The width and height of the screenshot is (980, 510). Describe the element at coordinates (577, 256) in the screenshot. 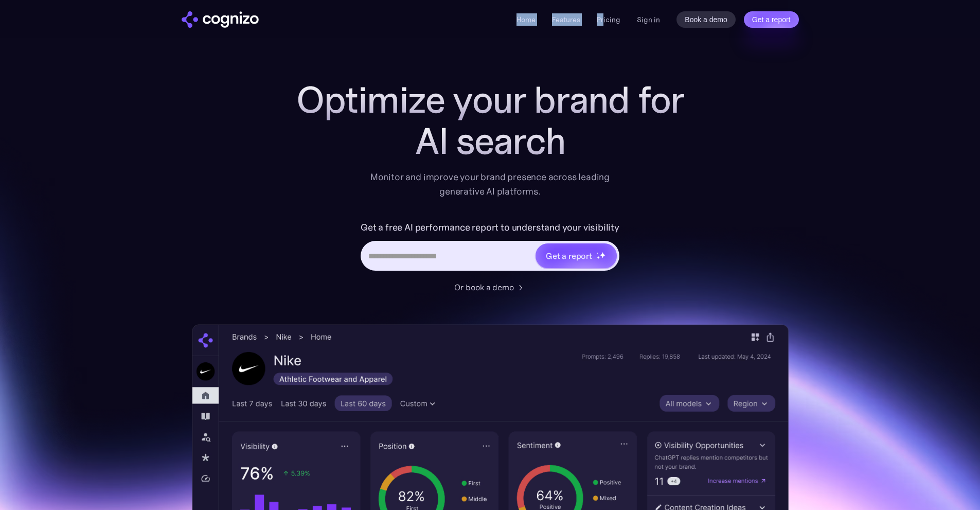

I see `a: Get a reportstarstarstar` at that location.